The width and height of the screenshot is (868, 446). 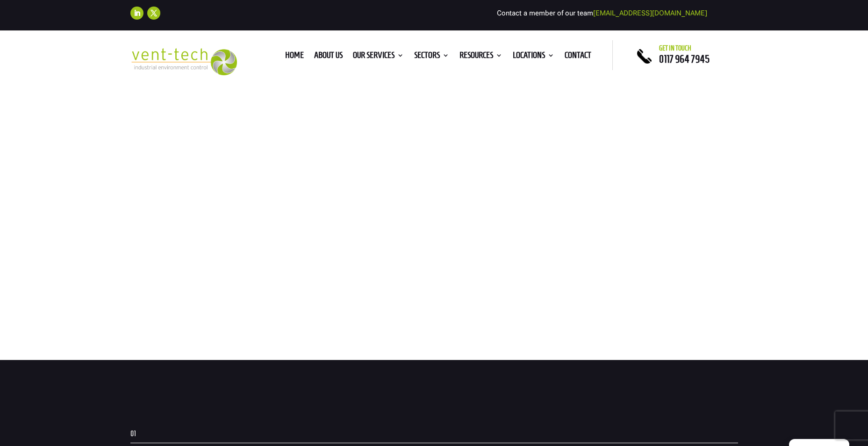 I want to click on a: Our Services, so click(x=378, y=57).